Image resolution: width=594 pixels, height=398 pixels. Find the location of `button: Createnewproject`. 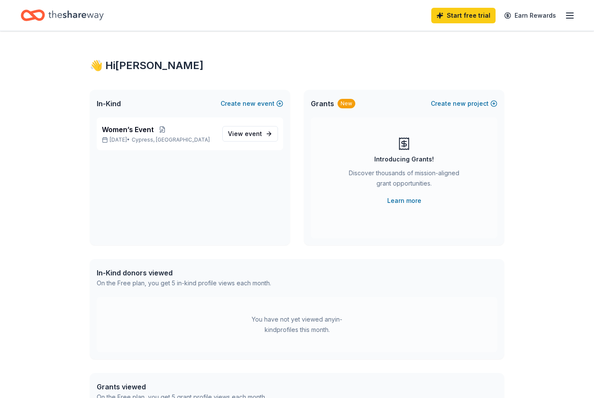

button: Createnewproject is located at coordinates (464, 104).